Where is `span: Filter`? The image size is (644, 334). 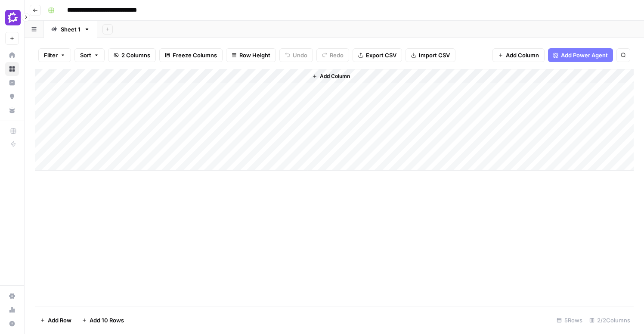
span: Filter is located at coordinates (51, 55).